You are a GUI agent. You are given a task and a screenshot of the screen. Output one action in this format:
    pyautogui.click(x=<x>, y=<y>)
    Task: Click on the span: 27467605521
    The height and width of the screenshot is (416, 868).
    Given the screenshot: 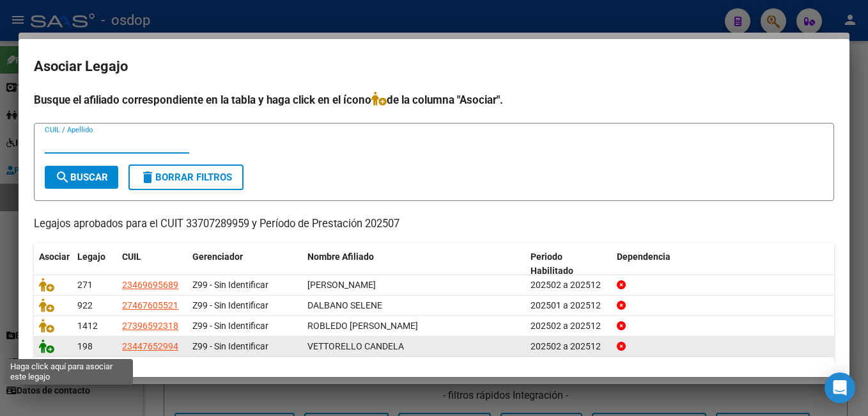 What is the action you would take?
    pyautogui.click(x=150, y=305)
    